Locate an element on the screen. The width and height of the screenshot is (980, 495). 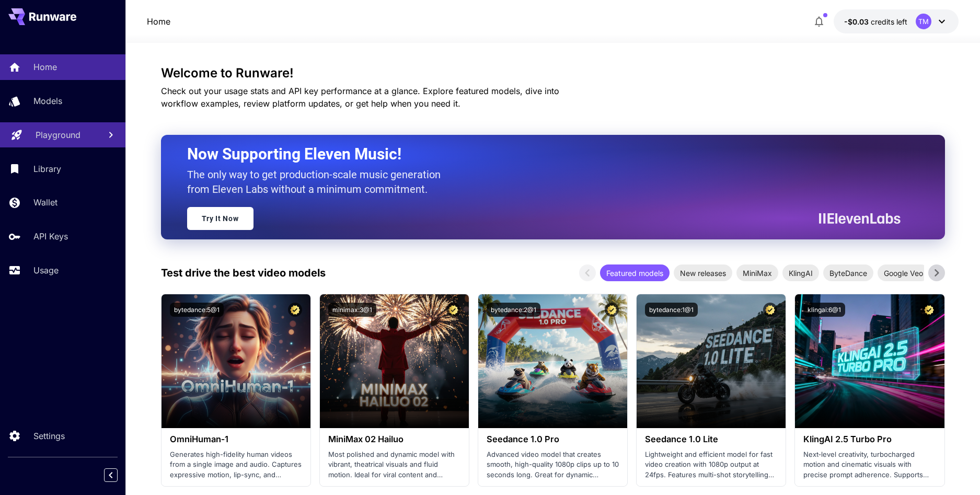
span: -$0.03 is located at coordinates (857, 22).